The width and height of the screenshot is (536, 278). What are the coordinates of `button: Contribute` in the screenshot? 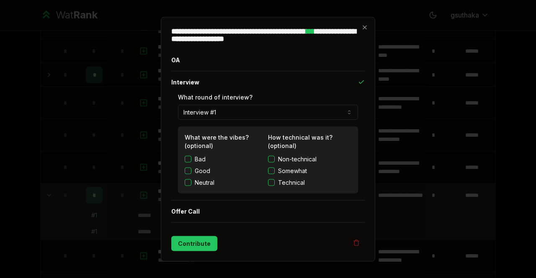 It's located at (194, 243).